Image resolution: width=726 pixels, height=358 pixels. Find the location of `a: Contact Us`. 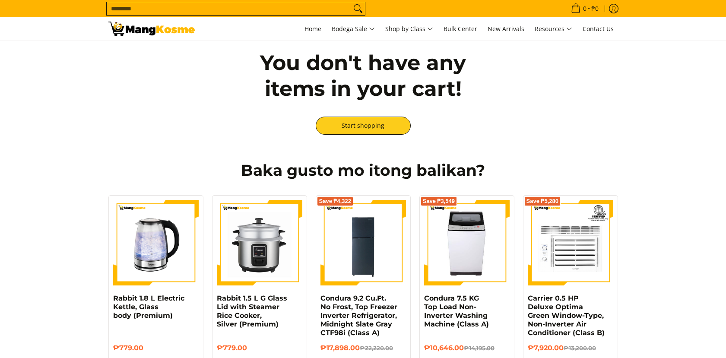

a: Contact Us is located at coordinates (598, 29).